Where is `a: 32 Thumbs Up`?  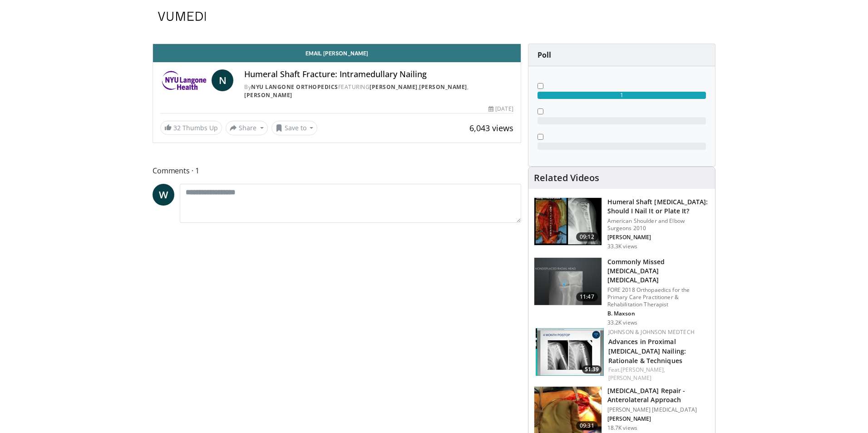 a: 32 Thumbs Up is located at coordinates (191, 128).